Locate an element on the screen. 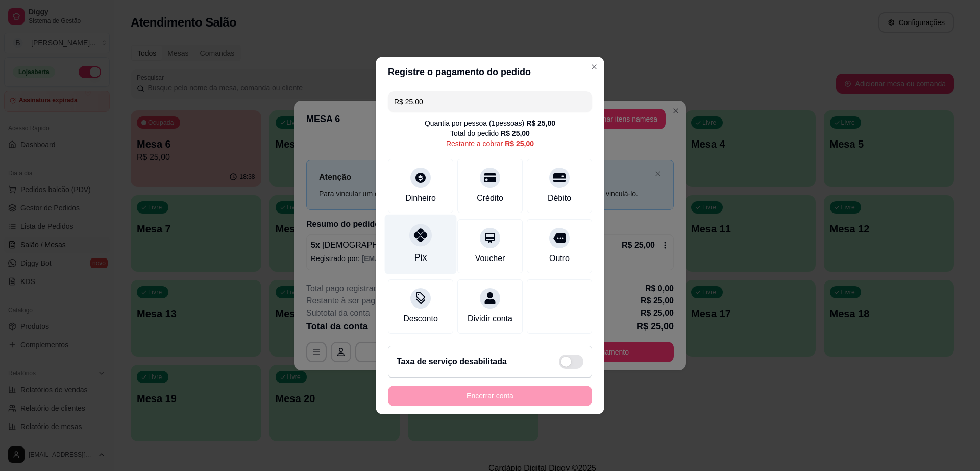 This screenshot has width=980, height=471. h2: Taxa de serviço desabilitada is located at coordinates (452, 362).